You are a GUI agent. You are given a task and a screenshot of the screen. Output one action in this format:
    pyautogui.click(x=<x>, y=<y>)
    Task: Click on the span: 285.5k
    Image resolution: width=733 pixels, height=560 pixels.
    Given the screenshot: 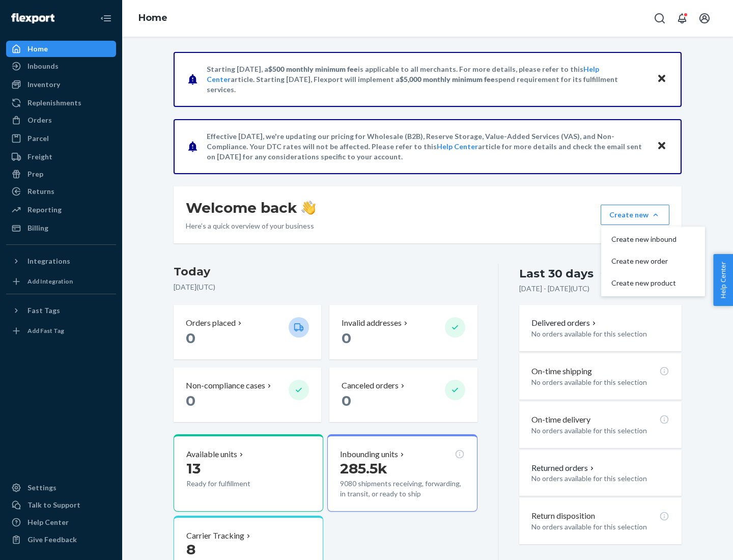 What is the action you would take?
    pyautogui.click(x=364, y=469)
    